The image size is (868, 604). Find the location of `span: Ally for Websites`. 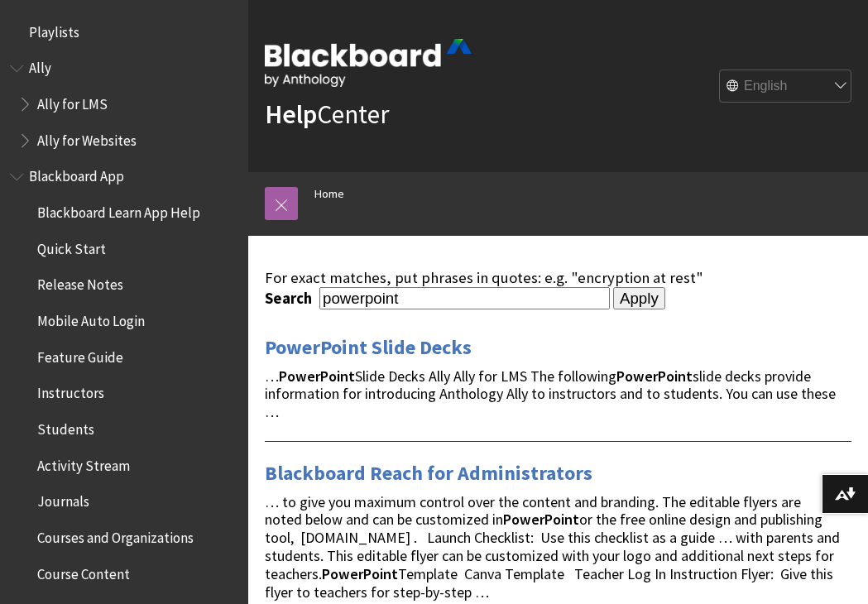

span: Ally for Websites is located at coordinates (87, 138).